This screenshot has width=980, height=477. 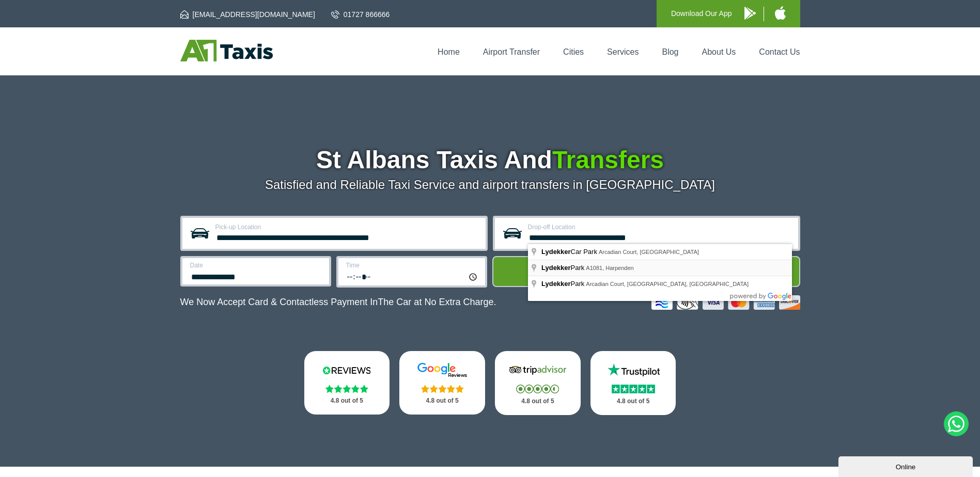 I want to click on a: Tripadvisor Stars 4.8 out of 5, so click(x=538, y=383).